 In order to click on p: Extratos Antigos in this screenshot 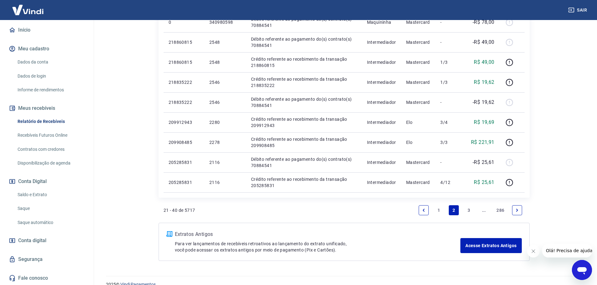, I will do `click(318, 235)`.